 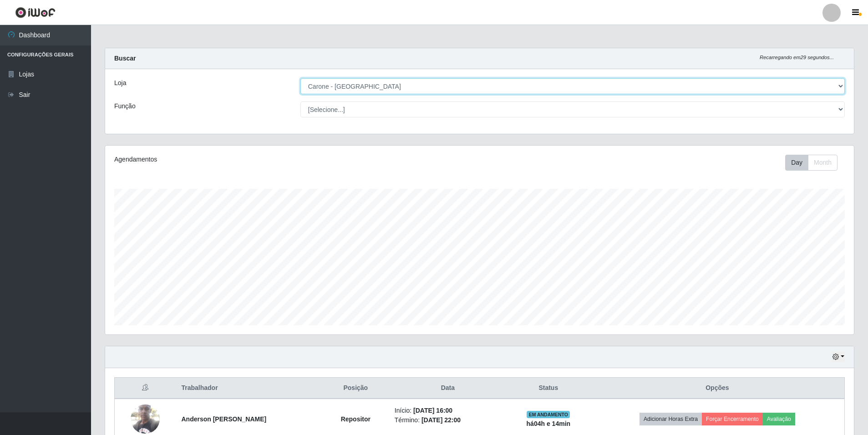 I want to click on label: Loja, so click(x=120, y=83).